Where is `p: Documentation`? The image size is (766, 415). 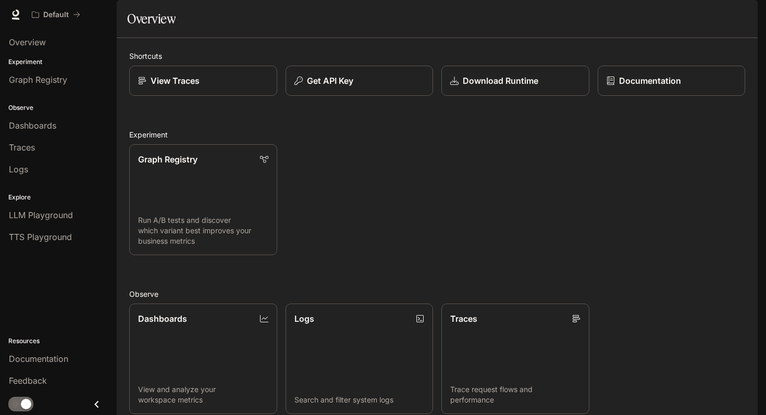 p: Documentation is located at coordinates (650, 81).